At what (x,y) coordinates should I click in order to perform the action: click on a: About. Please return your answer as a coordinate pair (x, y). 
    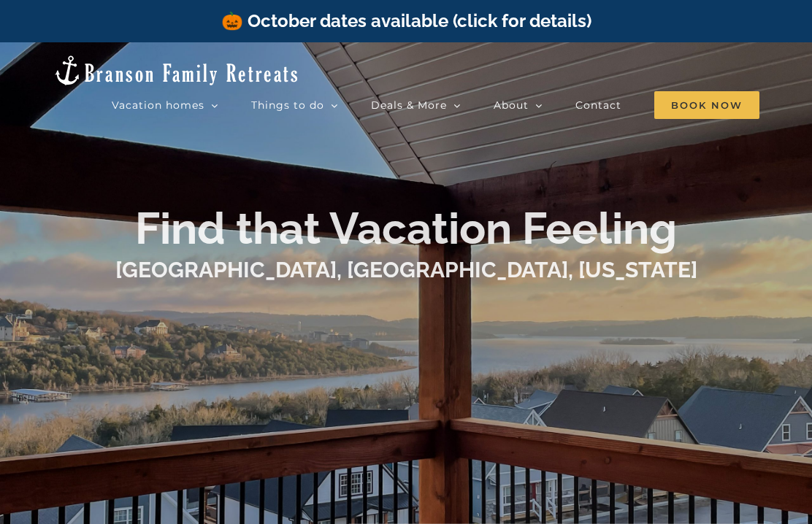
    Looking at the image, I should click on (517, 105).